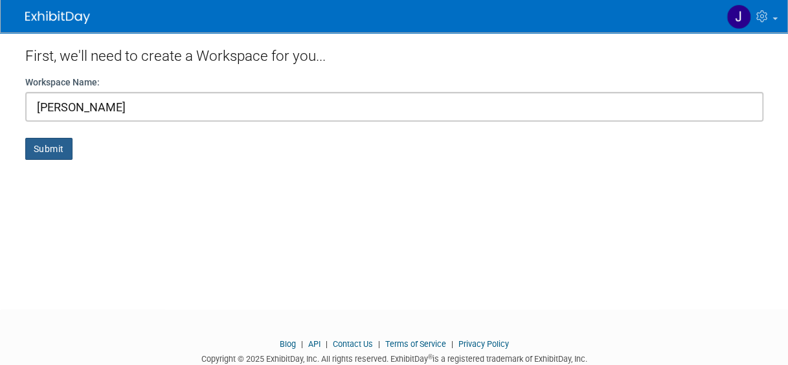 Image resolution: width=788 pixels, height=365 pixels. I want to click on a: API, so click(314, 344).